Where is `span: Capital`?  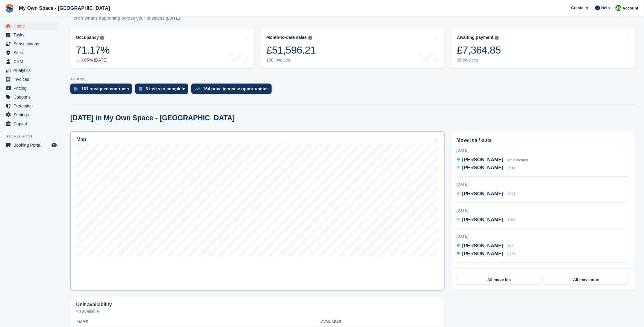
span: Capital is located at coordinates (31, 123).